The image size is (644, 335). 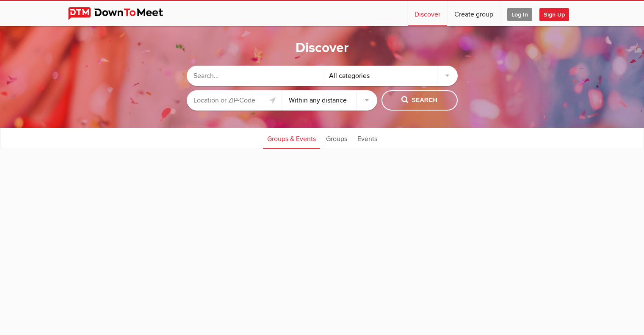 What do you see at coordinates (390, 76) in the screenshot?
I see `div: All categories` at bounding box center [390, 76].